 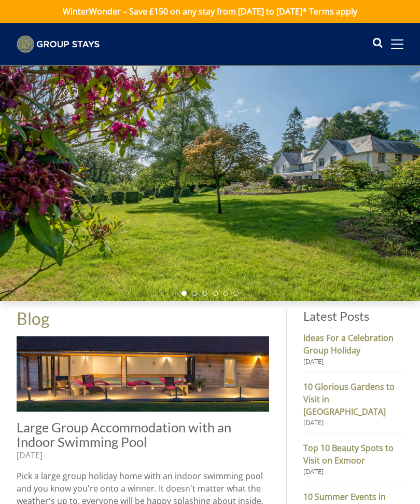 I want to click on img: Group Stays, so click(x=58, y=44).